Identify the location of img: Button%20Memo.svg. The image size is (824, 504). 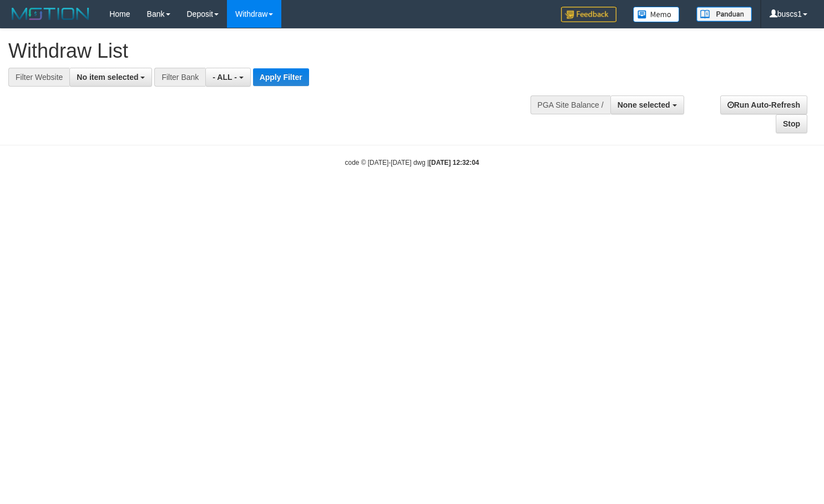
(657, 14).